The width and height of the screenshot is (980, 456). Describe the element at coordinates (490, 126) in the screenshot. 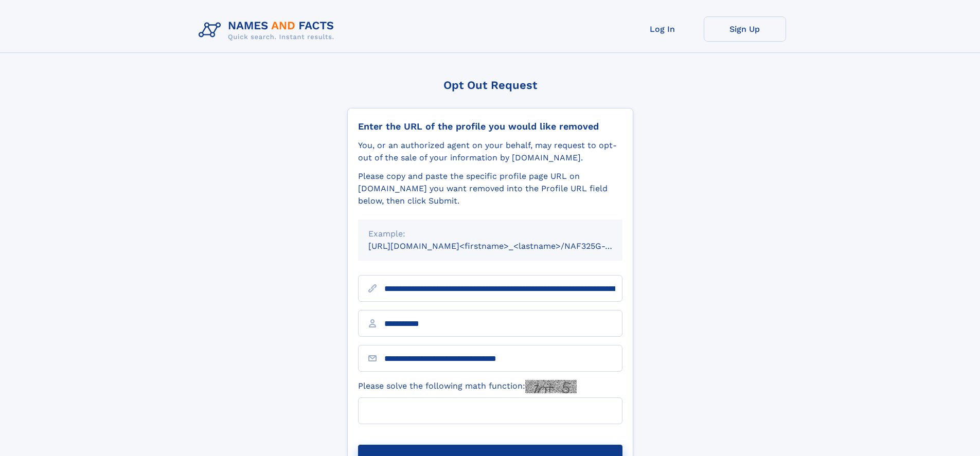

I see `div: Enter the URL of the profile you would like removed` at that location.